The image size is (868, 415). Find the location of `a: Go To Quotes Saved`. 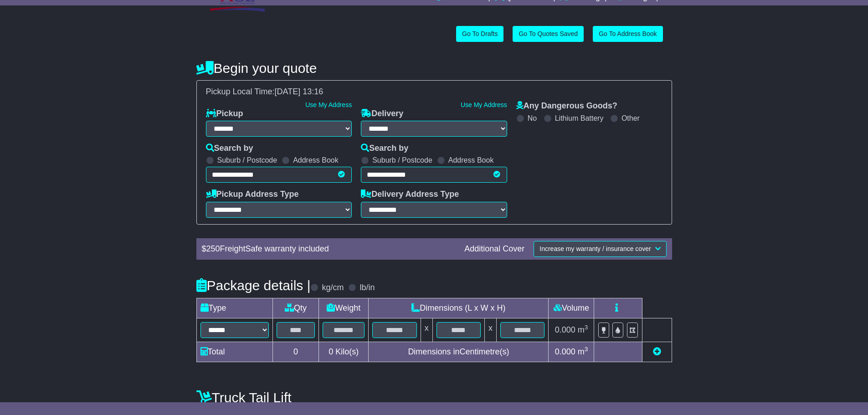

a: Go To Quotes Saved is located at coordinates (548, 33).